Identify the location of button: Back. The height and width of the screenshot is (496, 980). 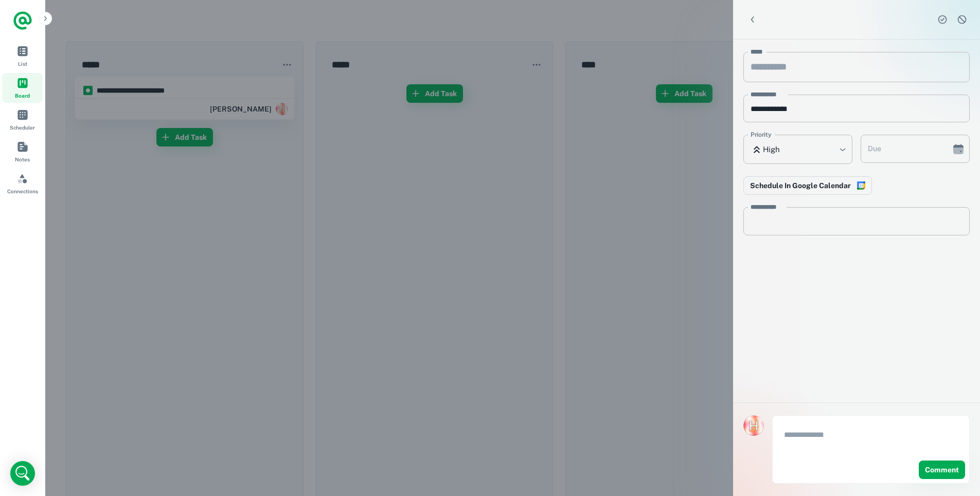
(753, 19).